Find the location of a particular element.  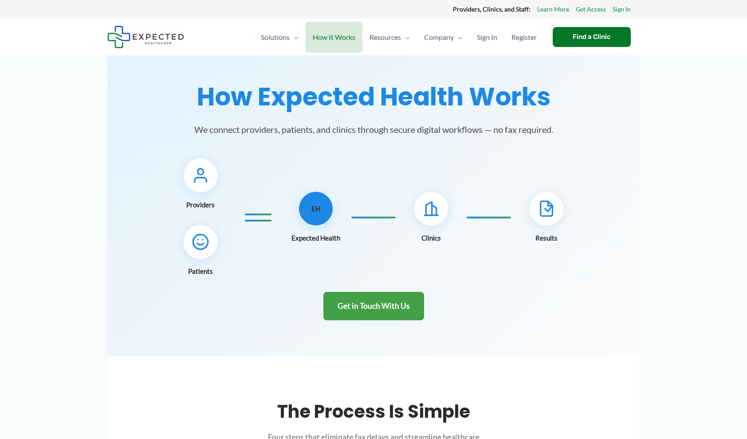

span: EH is located at coordinates (316, 209).